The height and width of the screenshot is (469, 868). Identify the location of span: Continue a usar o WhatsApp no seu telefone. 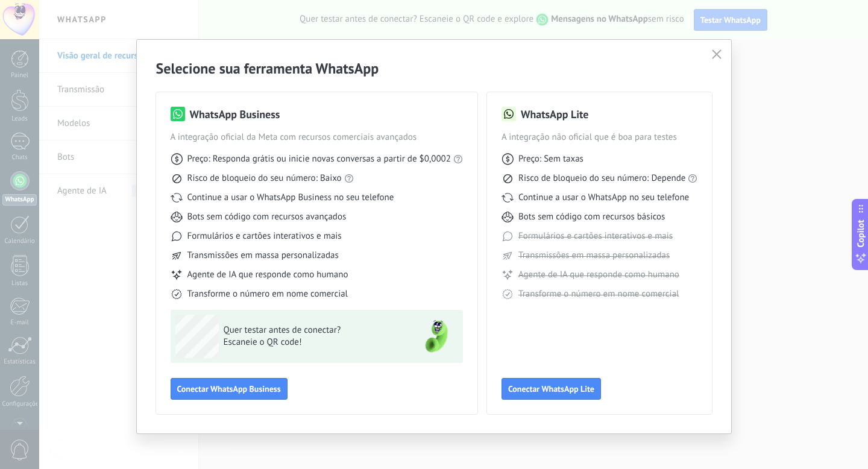
(604, 198).